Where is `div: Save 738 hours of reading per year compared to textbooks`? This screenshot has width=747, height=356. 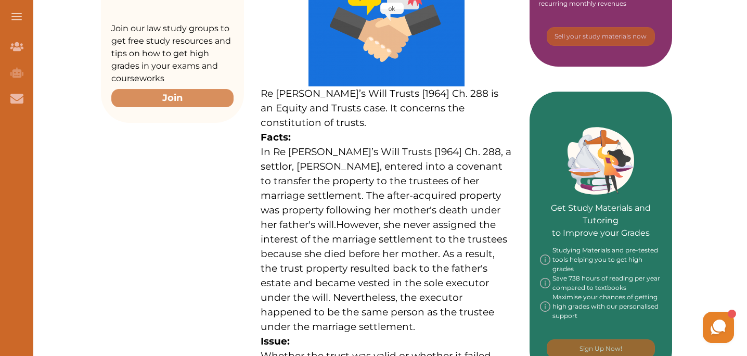 div: Save 738 hours of reading per year compared to textbooks is located at coordinates (601, 283).